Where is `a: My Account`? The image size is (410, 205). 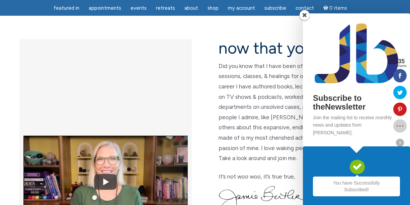 a: My Account is located at coordinates (242, 8).